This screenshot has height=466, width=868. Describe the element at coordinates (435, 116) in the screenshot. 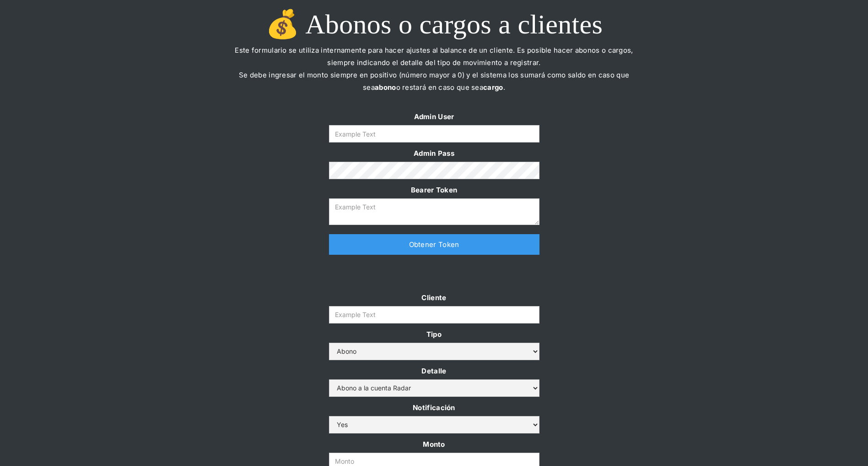

I see `label: Admin User` at that location.